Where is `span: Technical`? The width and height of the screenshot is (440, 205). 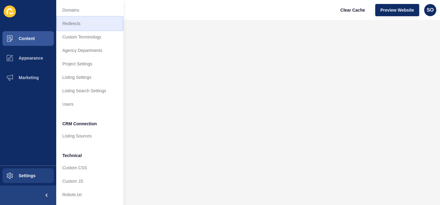
span: Technical is located at coordinates (72, 155).